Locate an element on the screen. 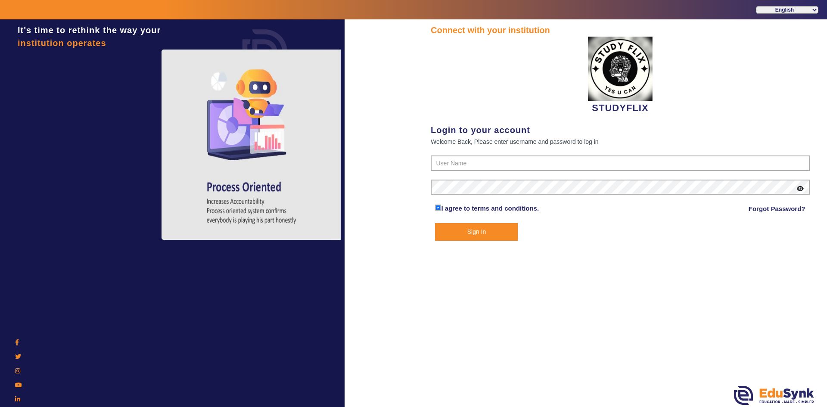  div: Connect with your institution is located at coordinates (620, 30).